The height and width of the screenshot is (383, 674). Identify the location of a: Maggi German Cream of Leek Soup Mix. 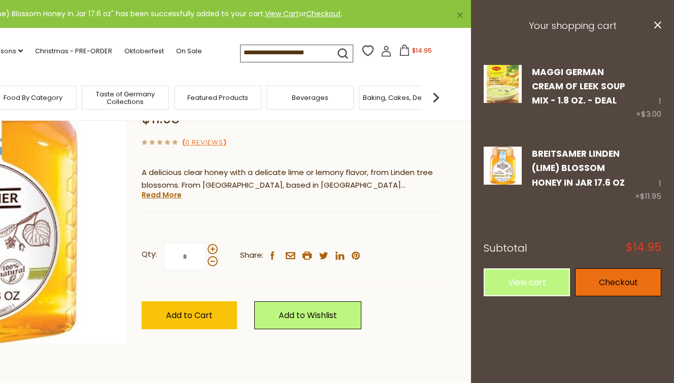
(502, 93).